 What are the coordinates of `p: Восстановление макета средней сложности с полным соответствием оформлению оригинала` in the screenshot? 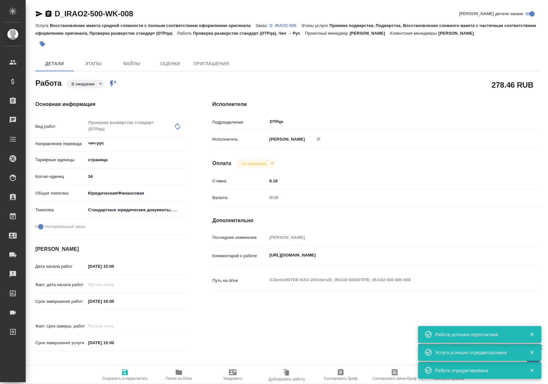 It's located at (153, 25).